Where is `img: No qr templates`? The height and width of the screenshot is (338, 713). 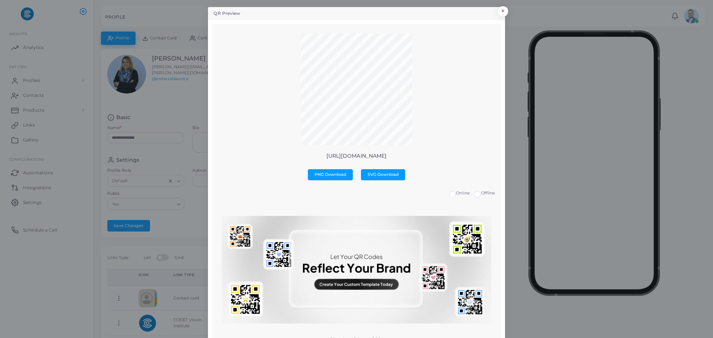 img: No qr templates is located at coordinates (356, 270).